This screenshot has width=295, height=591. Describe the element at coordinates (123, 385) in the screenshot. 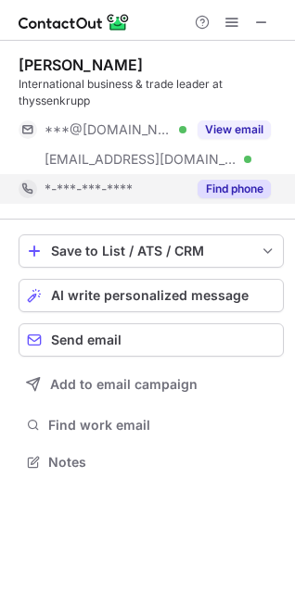

I see `span: Add to email campaign` at that location.